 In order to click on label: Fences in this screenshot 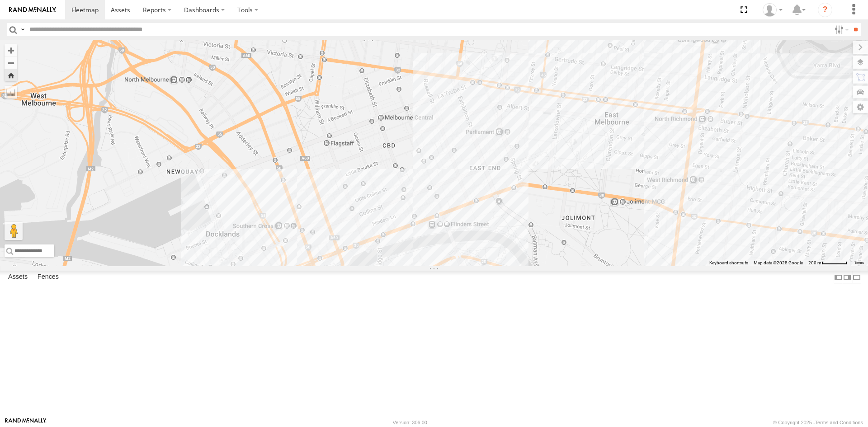, I will do `click(48, 277)`.